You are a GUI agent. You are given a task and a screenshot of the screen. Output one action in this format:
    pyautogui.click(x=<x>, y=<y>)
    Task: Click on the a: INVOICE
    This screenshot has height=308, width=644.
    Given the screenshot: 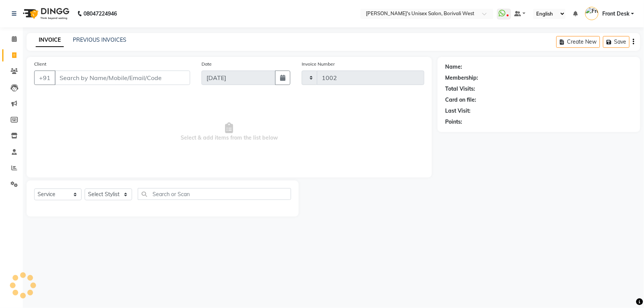 What is the action you would take?
    pyautogui.click(x=49, y=40)
    